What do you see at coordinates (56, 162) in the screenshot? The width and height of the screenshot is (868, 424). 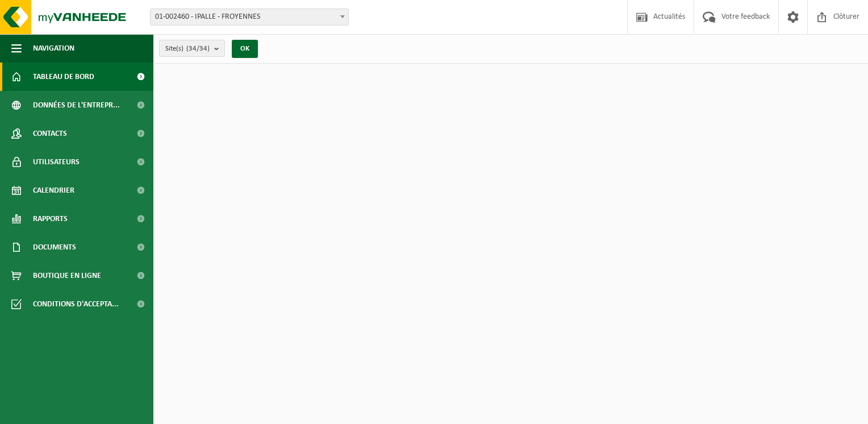 I see `span: Utilisateurs` at bounding box center [56, 162].